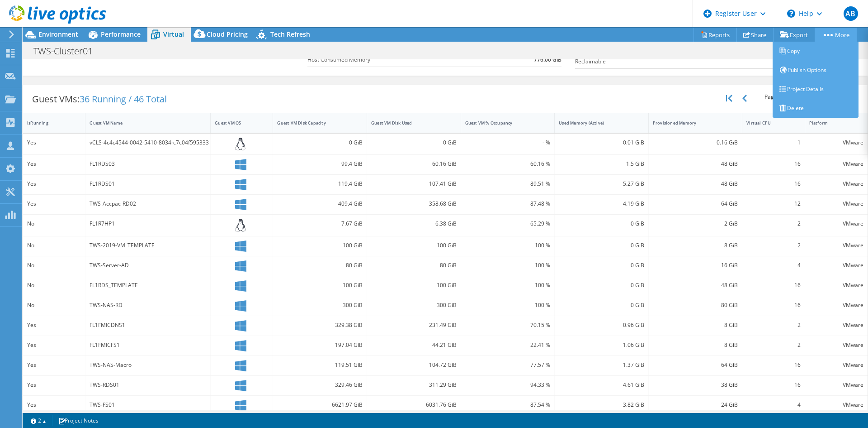 This screenshot has width=868, height=428. Describe the element at coordinates (148, 385) in the screenshot. I see `div: TWS-RDS01` at that location.